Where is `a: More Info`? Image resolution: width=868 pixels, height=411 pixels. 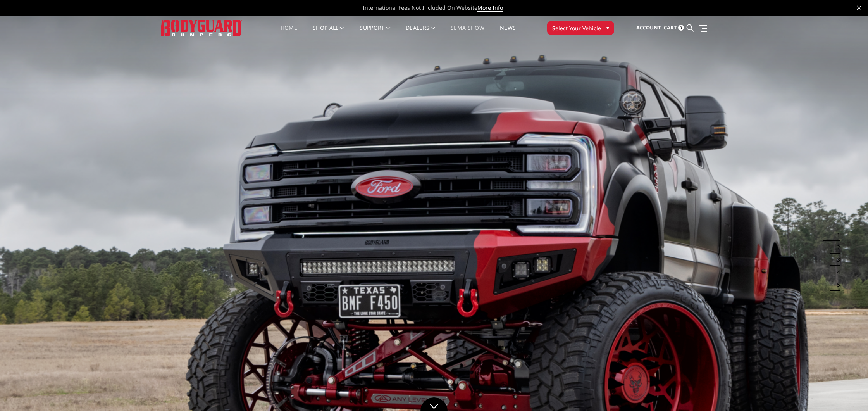
a: More Info is located at coordinates (490, 8).